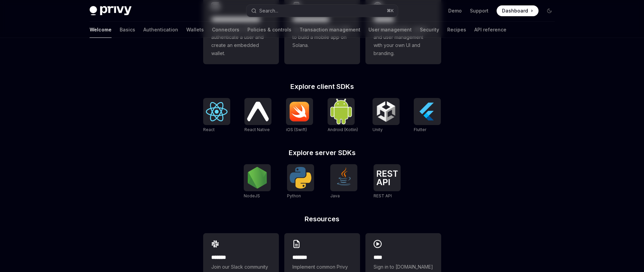 This screenshot has height=272, width=644. What do you see at coordinates (257, 178) in the screenshot?
I see `img: NodeJS` at bounding box center [257, 178].